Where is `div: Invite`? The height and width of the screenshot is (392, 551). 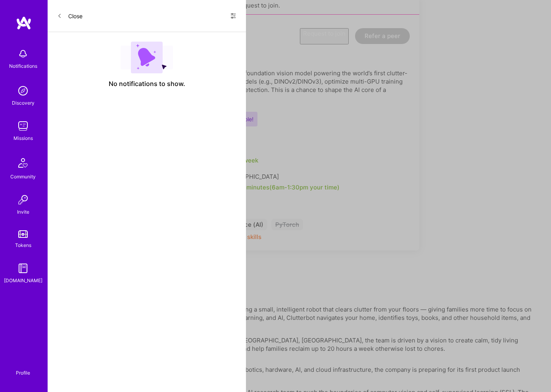
div: Invite is located at coordinates (23, 211).